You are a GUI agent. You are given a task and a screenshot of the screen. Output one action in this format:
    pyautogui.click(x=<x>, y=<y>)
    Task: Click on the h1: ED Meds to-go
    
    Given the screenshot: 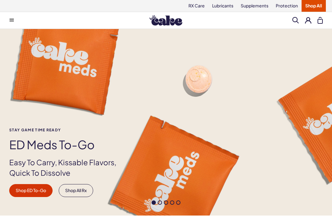 What is the action you would take?
    pyautogui.click(x=68, y=144)
    